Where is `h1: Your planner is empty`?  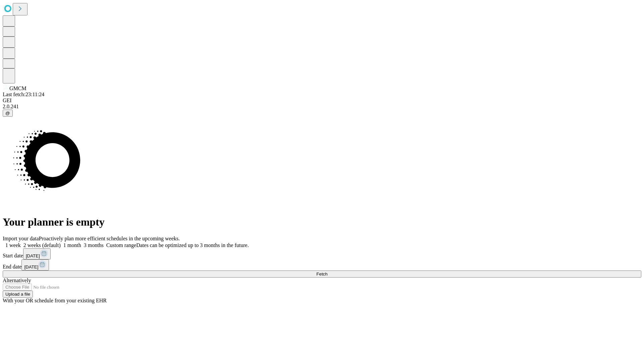 h1: Your planner is empty is located at coordinates (322, 222).